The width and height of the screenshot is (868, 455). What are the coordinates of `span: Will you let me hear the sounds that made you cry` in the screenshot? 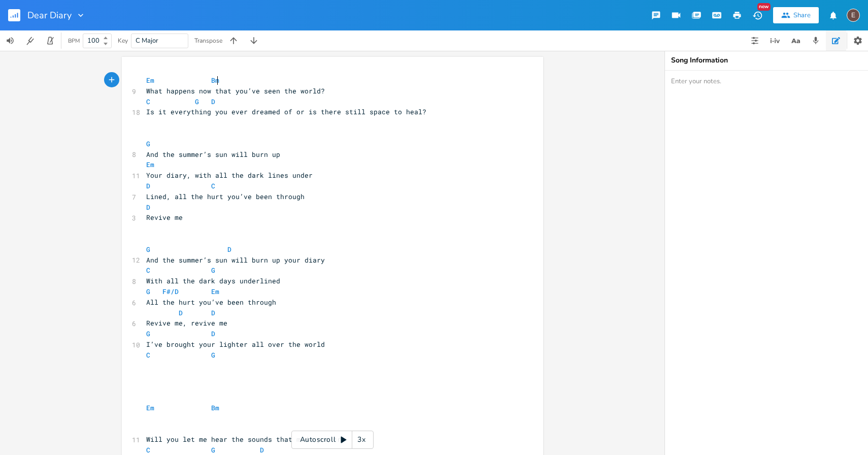 It's located at (245, 439).